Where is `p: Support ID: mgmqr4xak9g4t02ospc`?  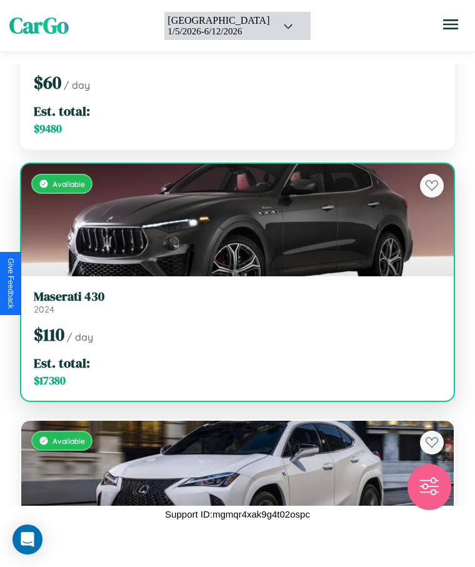
p: Support ID: mgmqr4xak9g4t02ospc is located at coordinates (237, 514).